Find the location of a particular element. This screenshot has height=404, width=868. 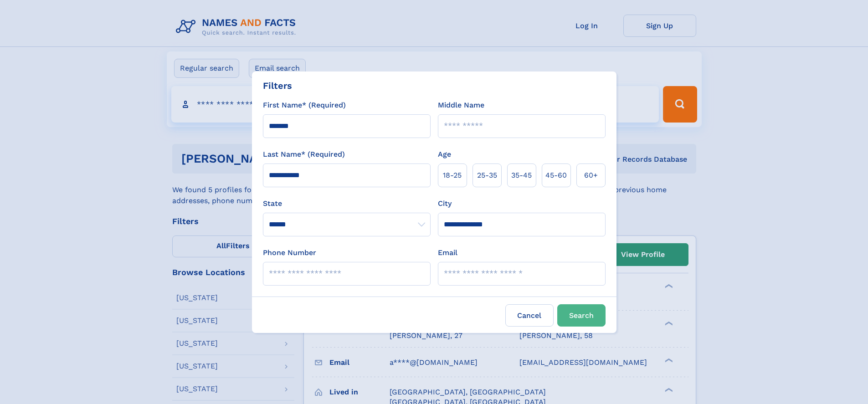

label: Phone Number is located at coordinates (290, 253).